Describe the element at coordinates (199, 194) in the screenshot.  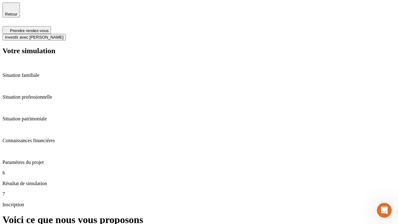
I see `p: 7` at that location.